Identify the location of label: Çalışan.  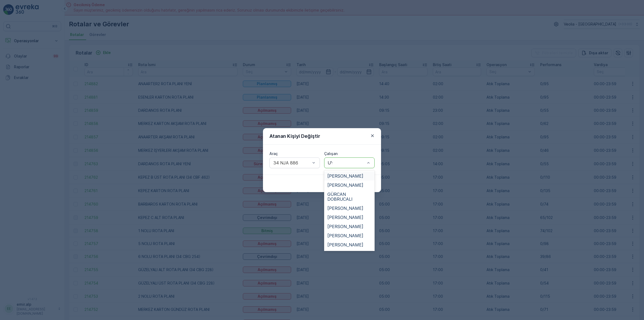
(331, 153).